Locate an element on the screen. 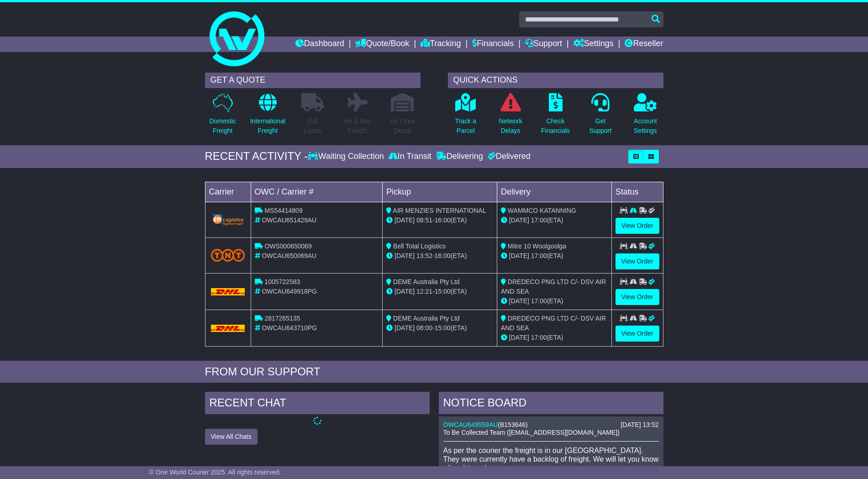 The image size is (868, 479). button: View All Chats is located at coordinates (231, 437).